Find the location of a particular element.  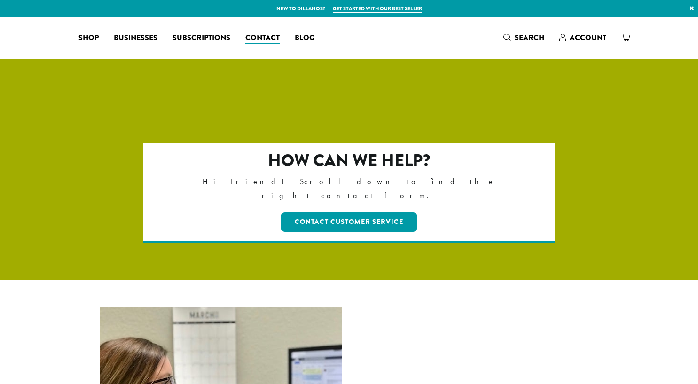

span: Contact is located at coordinates (262, 38).